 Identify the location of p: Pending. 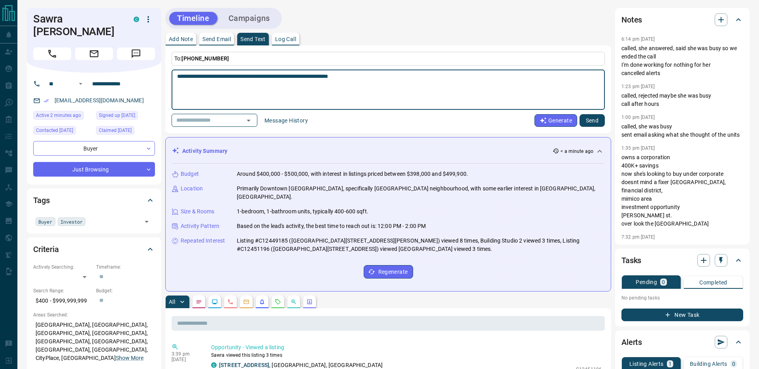
(646, 282).